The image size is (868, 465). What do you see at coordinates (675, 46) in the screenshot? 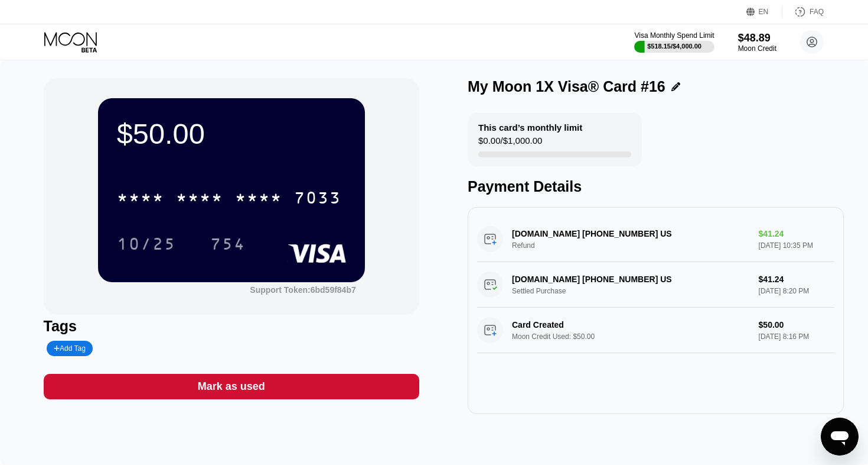
I see `div: $518.15 / $4,000.00` at bounding box center [675, 46].